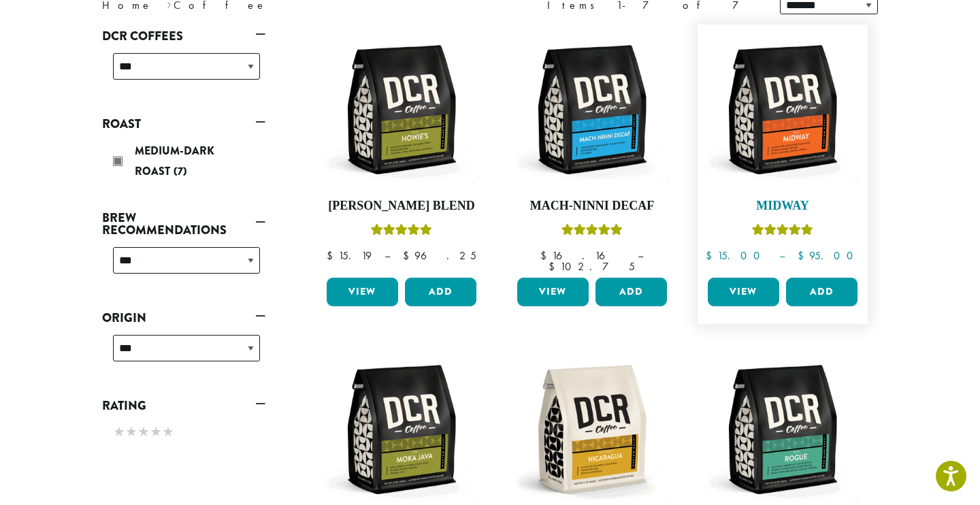 The image size is (980, 505). Describe the element at coordinates (782, 110) in the screenshot. I see `img: DCR-12oz-Midway-Stock-scaled.png` at that location.